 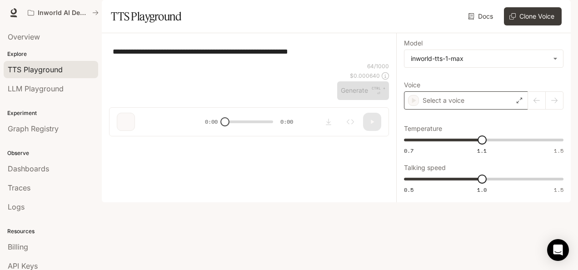 I want to click on div: Open Intercom Messenger, so click(x=558, y=250).